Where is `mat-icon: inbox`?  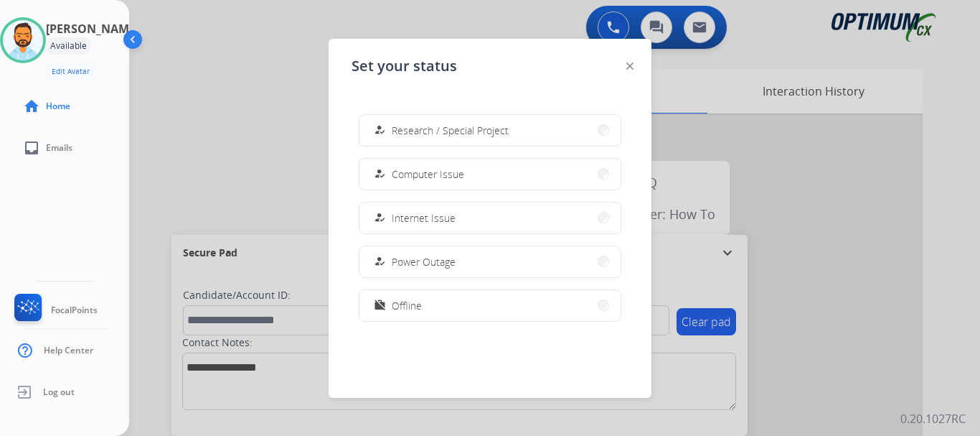
mat-icon: inbox is located at coordinates (31, 148).